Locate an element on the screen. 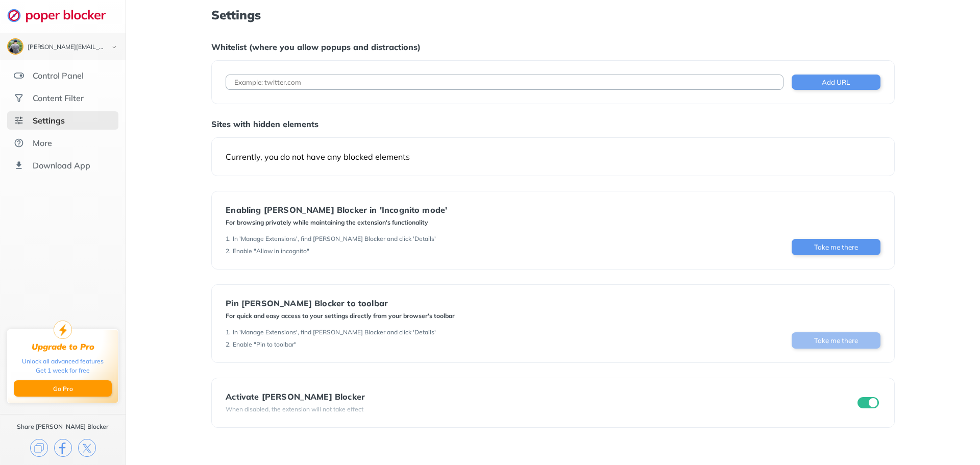 The image size is (980, 465). img: about.svg is located at coordinates (19, 143).